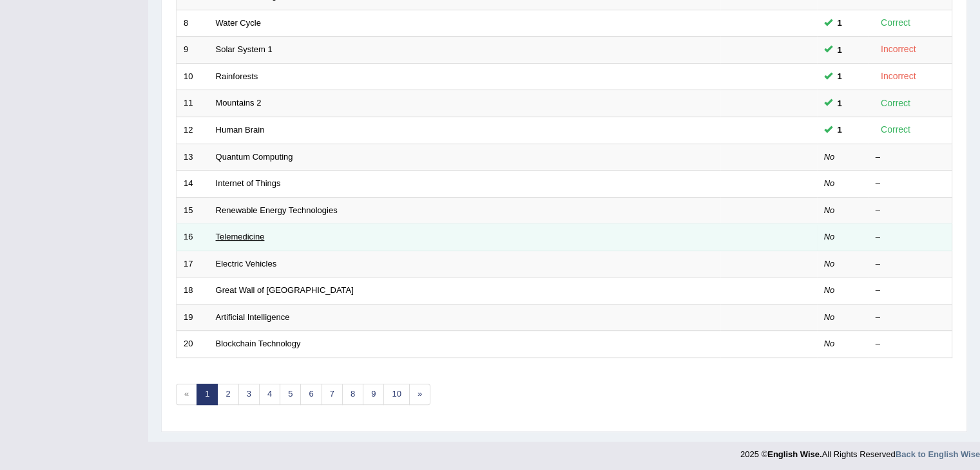 This screenshot has width=980, height=470. What do you see at coordinates (227, 394) in the screenshot?
I see `a: 2` at bounding box center [227, 394].